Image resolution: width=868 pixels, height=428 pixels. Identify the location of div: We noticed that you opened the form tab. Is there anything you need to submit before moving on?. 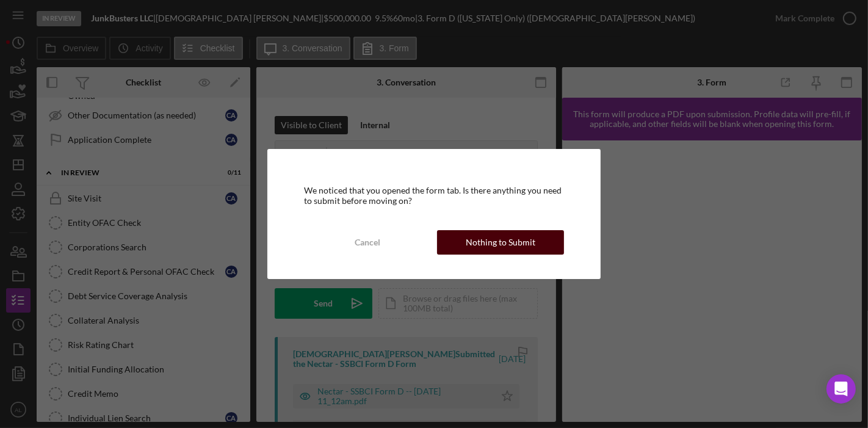
(434, 196).